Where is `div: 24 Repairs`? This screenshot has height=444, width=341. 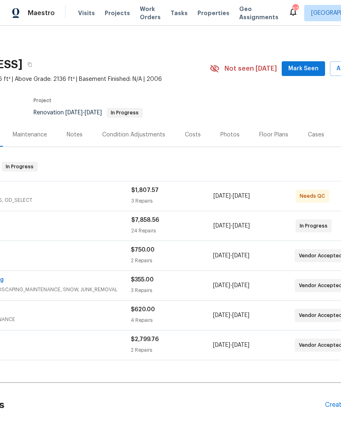 div: 24 Repairs is located at coordinates (172, 231).